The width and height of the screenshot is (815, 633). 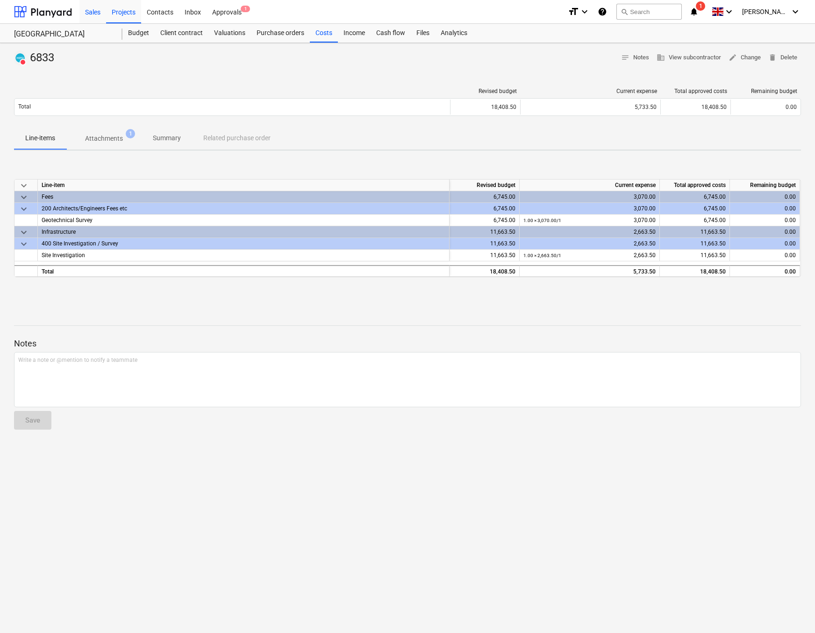 What do you see at coordinates (745, 58) in the screenshot?
I see `span: Change` at bounding box center [745, 58].